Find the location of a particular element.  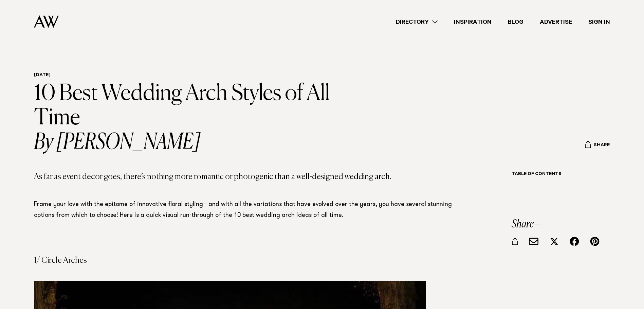

p: Frame your love with the epitome of innovative floral styling - and with all the variations that ... is located at coordinates (251, 210).